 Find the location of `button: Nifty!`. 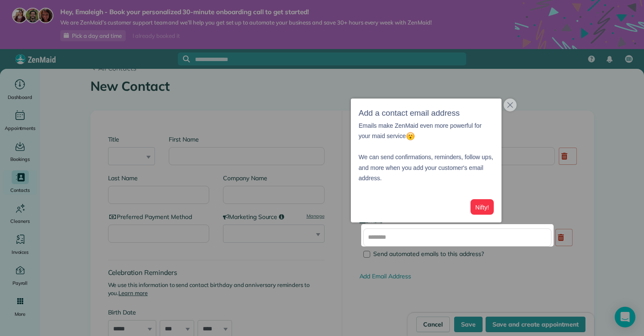

button: Nifty! is located at coordinates (482, 207).